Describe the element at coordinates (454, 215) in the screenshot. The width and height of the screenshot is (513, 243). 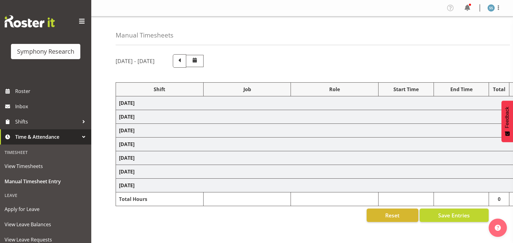
I see `span: Save Entries` at that location.